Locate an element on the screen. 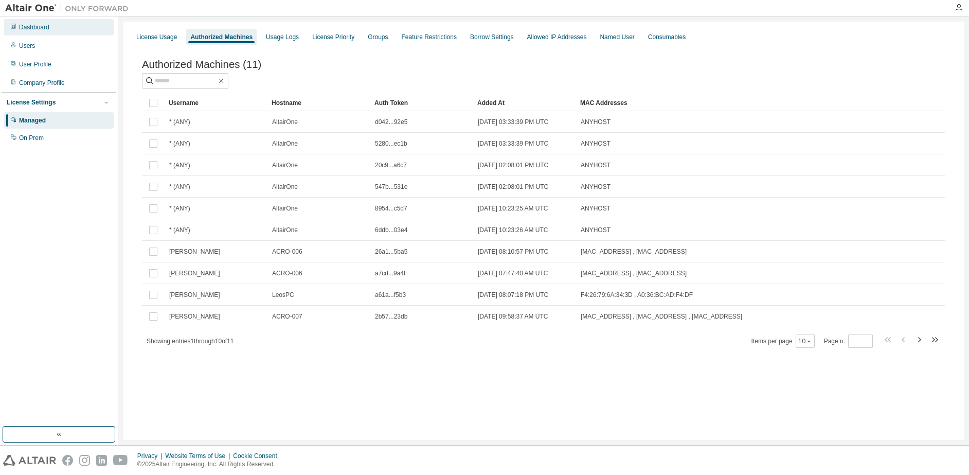 Image resolution: width=969 pixels, height=475 pixels. span: 5280...ec1b is located at coordinates (391, 143).